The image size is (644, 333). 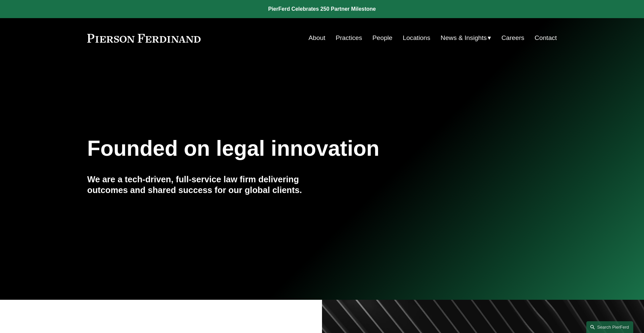 I want to click on a: Locations, so click(x=416, y=38).